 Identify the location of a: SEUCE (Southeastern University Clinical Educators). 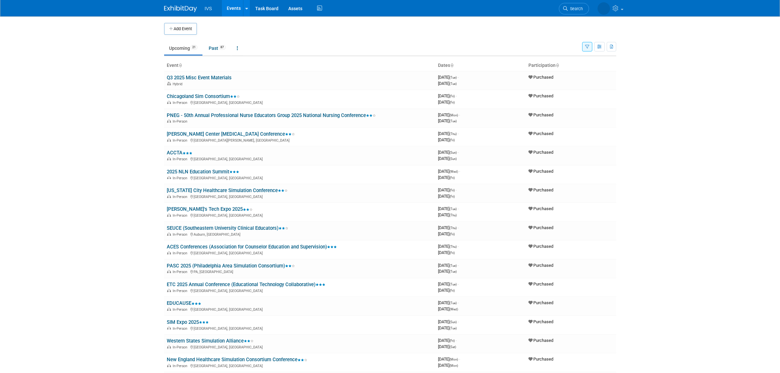
(227, 228).